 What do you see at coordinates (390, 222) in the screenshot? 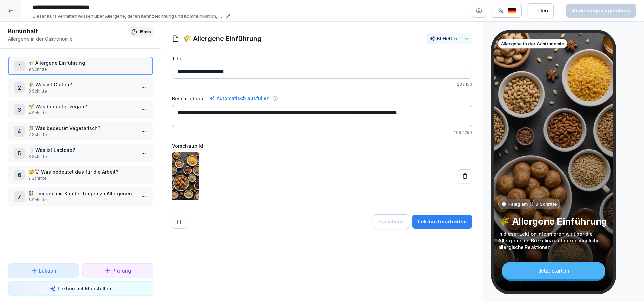
I see `div: Speichern` at bounding box center [390, 222].